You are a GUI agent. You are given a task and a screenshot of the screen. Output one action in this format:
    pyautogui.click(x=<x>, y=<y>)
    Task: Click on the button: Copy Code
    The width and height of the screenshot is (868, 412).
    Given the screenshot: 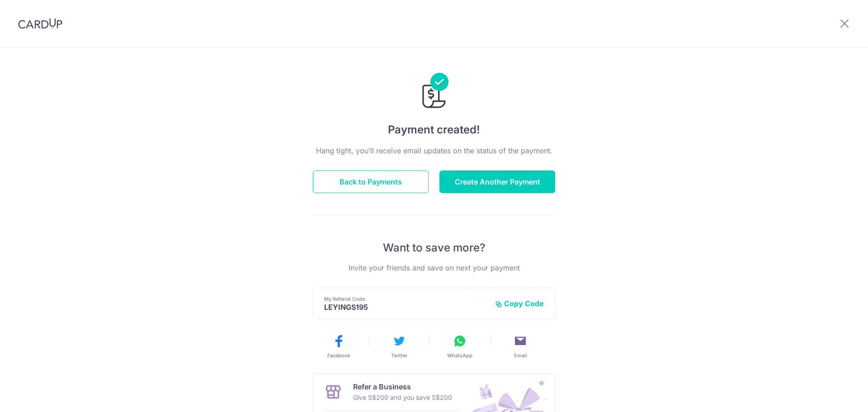 What is the action you would take?
    pyautogui.click(x=519, y=304)
    